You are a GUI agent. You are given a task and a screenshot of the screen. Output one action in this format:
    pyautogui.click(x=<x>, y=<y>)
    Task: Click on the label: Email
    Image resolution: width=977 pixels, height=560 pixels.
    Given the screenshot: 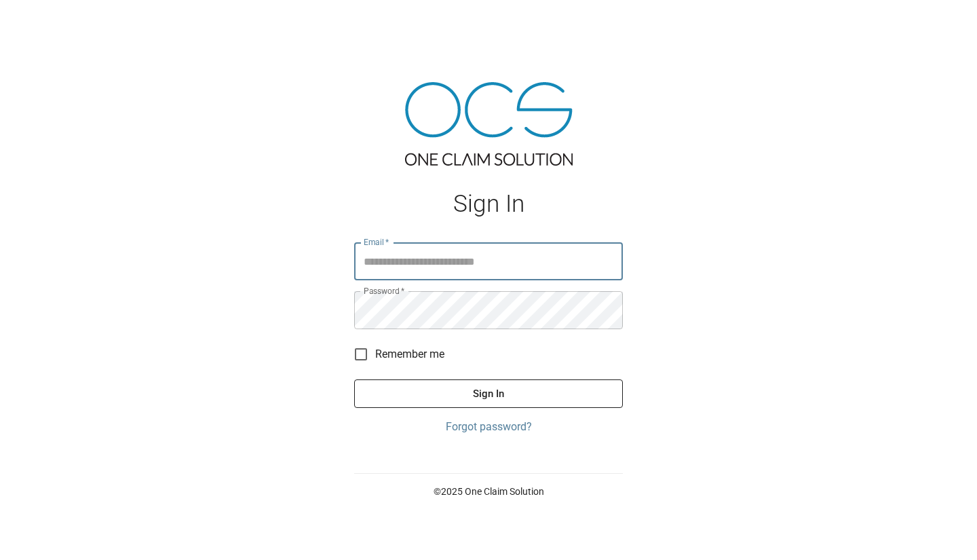 What is the action you would take?
    pyautogui.click(x=377, y=241)
    